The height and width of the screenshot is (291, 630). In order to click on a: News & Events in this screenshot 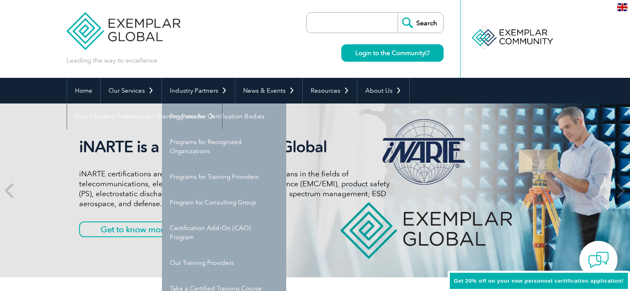, I will do `click(269, 91)`.